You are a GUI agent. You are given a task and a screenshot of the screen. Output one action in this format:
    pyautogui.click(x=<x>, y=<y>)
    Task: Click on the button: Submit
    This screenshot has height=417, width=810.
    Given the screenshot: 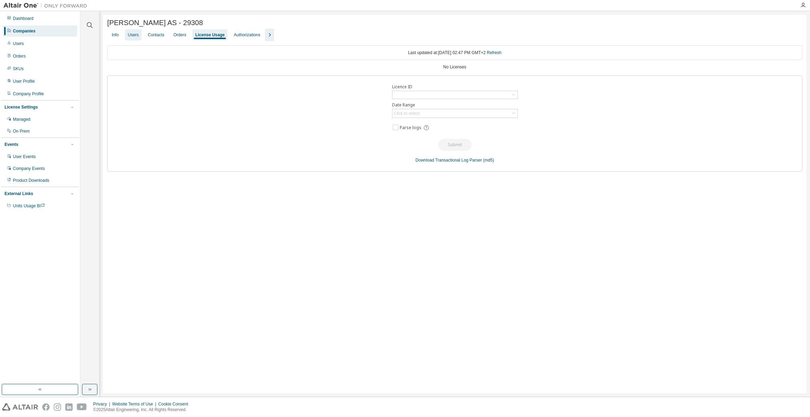 What is the action you would take?
    pyautogui.click(x=455, y=145)
    